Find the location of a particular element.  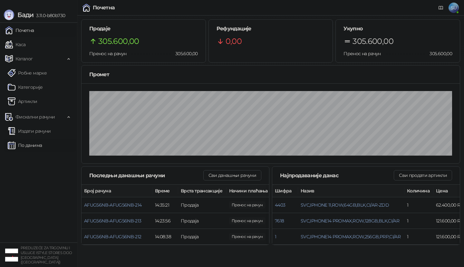

button: 1 is located at coordinates (276, 236).